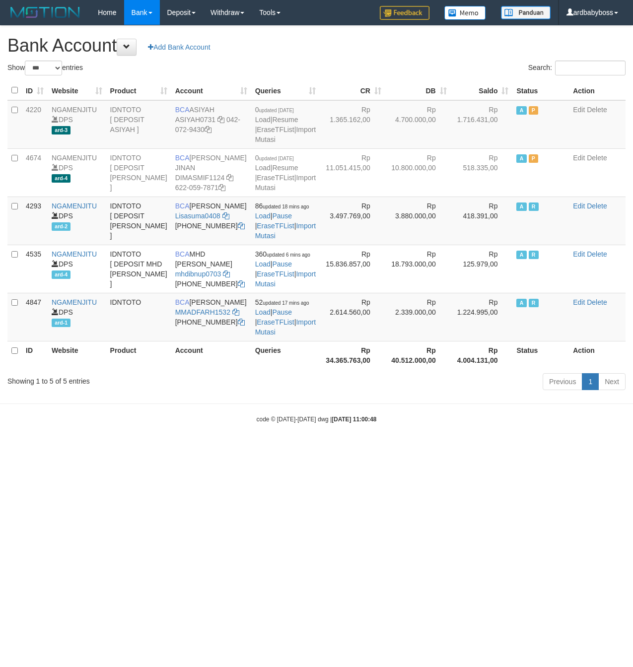  What do you see at coordinates (35, 355) in the screenshot?
I see `th: ID` at bounding box center [35, 355].